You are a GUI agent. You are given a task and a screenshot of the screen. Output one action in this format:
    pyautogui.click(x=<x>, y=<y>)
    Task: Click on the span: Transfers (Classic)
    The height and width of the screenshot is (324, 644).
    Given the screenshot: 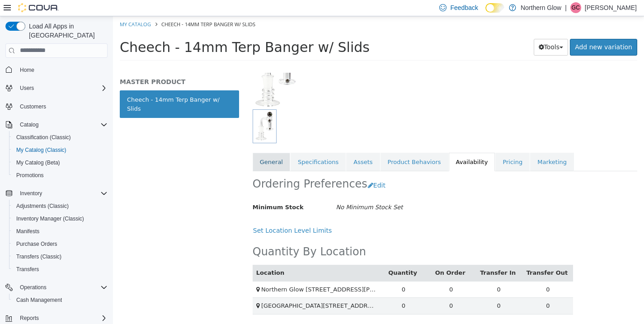 What is the action you would take?
    pyautogui.click(x=60, y=257)
    